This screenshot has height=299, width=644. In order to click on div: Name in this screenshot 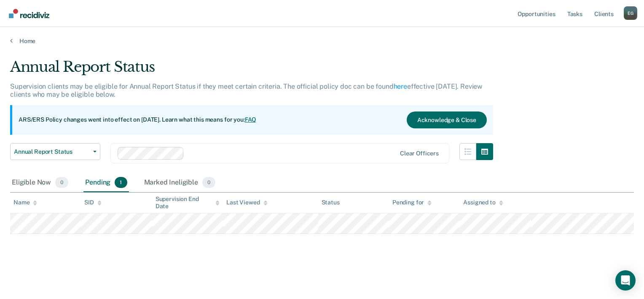, I will do `click(25, 202)`.